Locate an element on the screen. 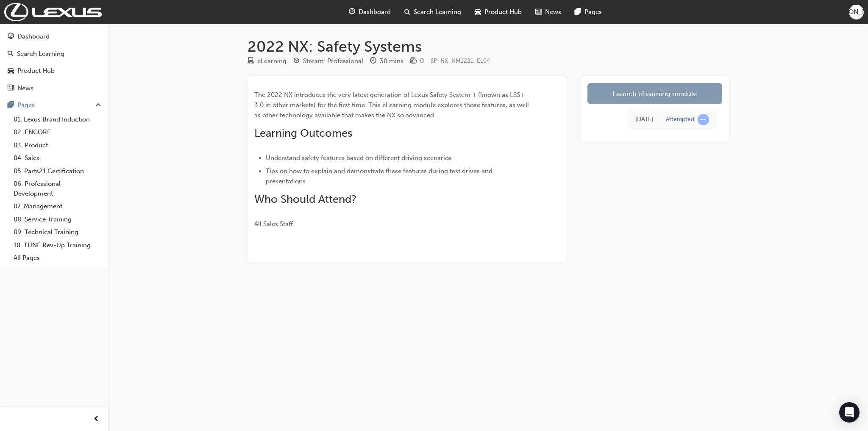 The width and height of the screenshot is (868, 431). span: learningResourceType_ELEARNING-icon is located at coordinates (250, 61).